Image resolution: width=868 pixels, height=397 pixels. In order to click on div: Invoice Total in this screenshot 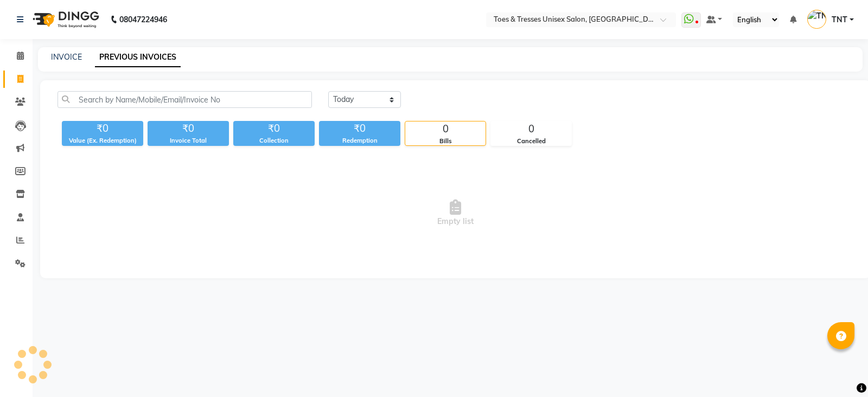, I will do `click(188, 141)`.